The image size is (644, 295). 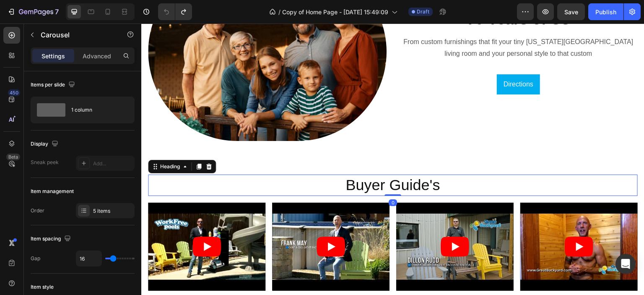 I want to click on span: Draft, so click(x=423, y=12).